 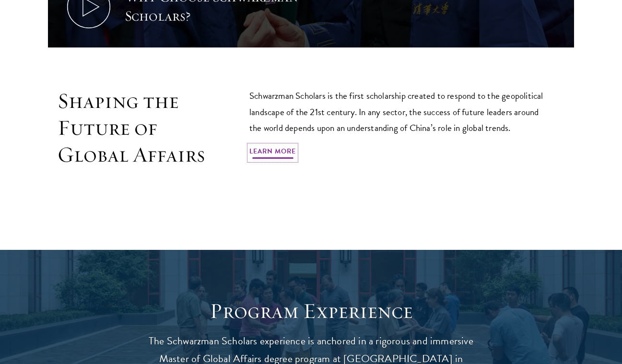 I want to click on h1: Program Experience, so click(x=311, y=311).